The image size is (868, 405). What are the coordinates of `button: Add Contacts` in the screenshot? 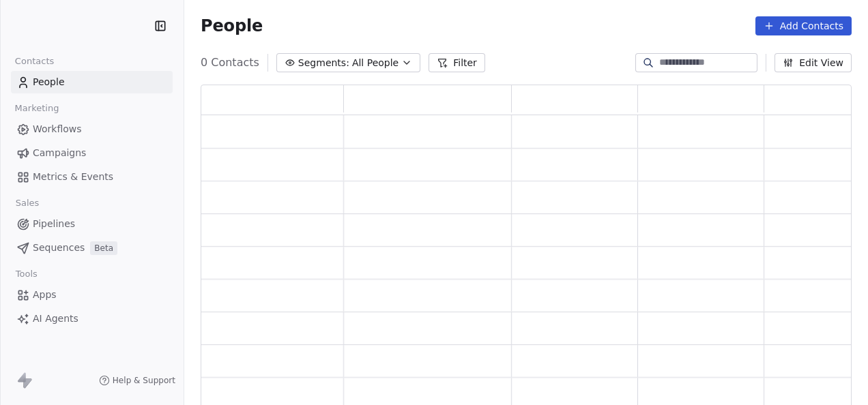 It's located at (803, 26).